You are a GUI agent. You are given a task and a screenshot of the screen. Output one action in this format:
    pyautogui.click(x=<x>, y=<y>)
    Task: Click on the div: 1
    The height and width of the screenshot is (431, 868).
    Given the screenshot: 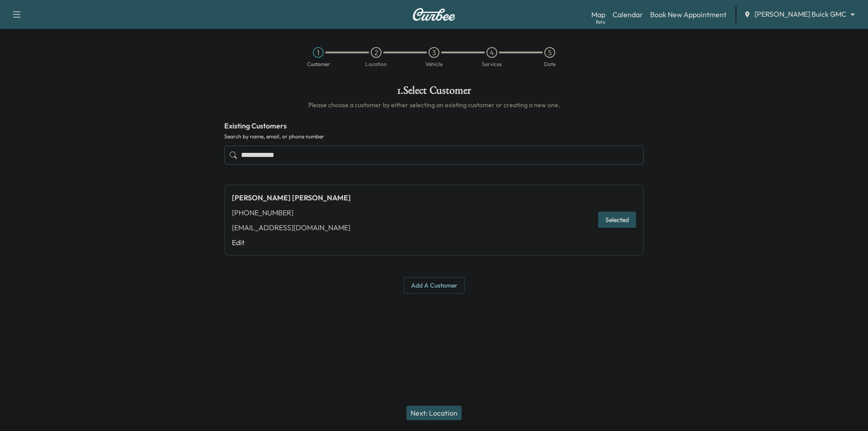 What is the action you would take?
    pyautogui.click(x=319, y=53)
    